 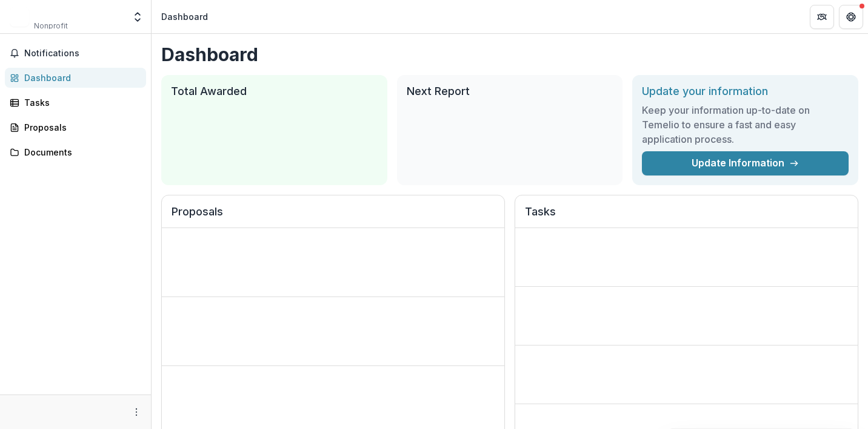 I want to click on h2: Total Awarded, so click(x=274, y=91).